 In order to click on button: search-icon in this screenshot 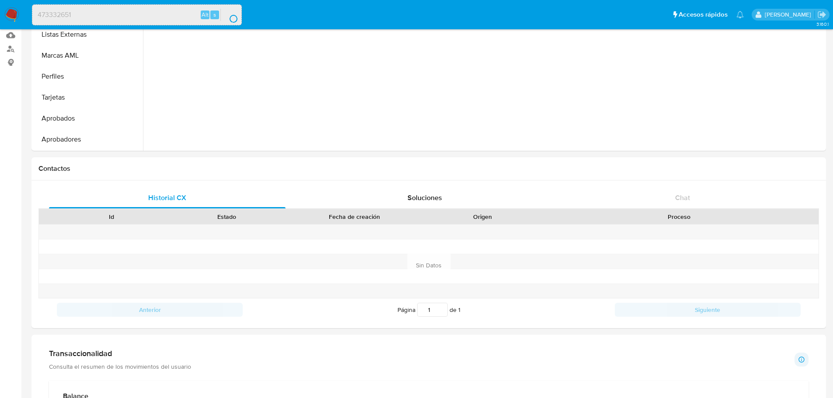, I will do `click(229, 15)`.